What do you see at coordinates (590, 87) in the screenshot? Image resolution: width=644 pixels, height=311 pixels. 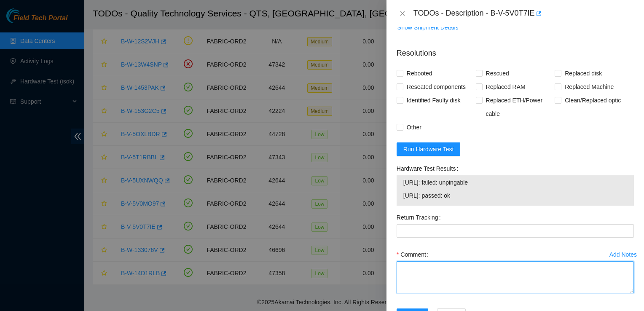 I see `span: Replaced Machine` at bounding box center [590, 87].